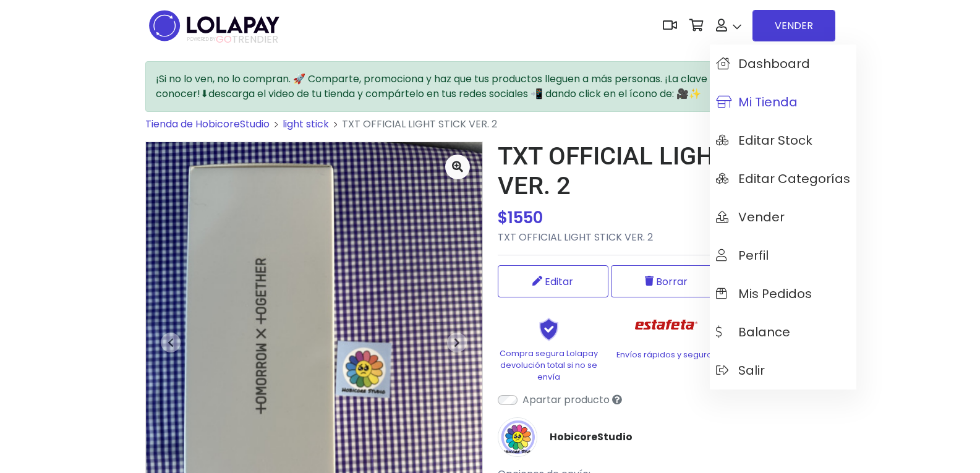  Describe the element at coordinates (783, 102) in the screenshot. I see `a: Mi tienda` at that location.